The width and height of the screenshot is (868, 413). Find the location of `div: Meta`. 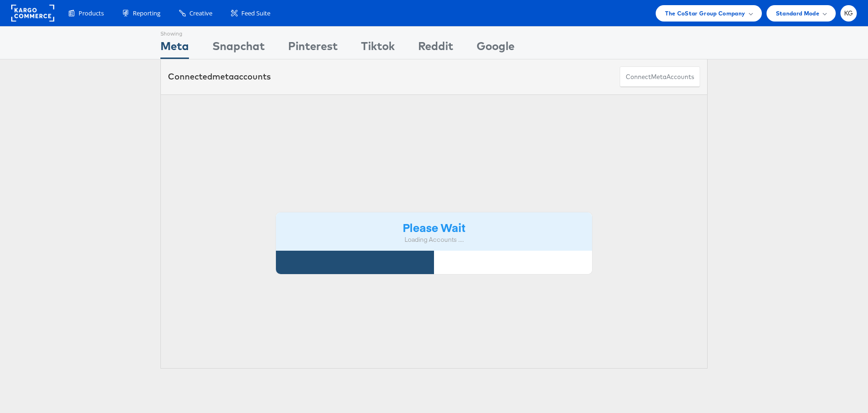

div: Meta is located at coordinates (175, 48).